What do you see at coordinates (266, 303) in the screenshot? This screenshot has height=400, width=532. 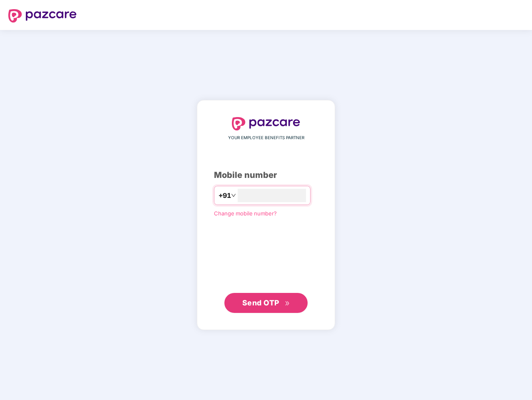 I see `button: Send OTPdouble-right` at bounding box center [266, 303].